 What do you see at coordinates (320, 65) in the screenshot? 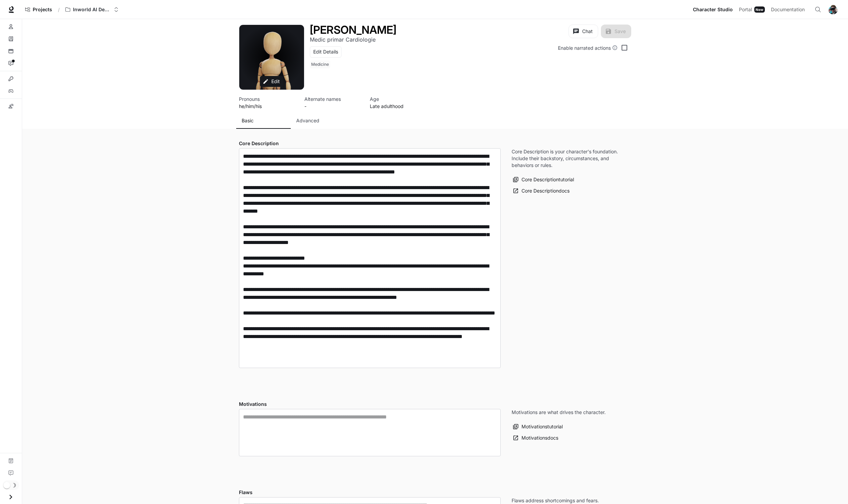
I see `p: Medicine` at bounding box center [320, 65].